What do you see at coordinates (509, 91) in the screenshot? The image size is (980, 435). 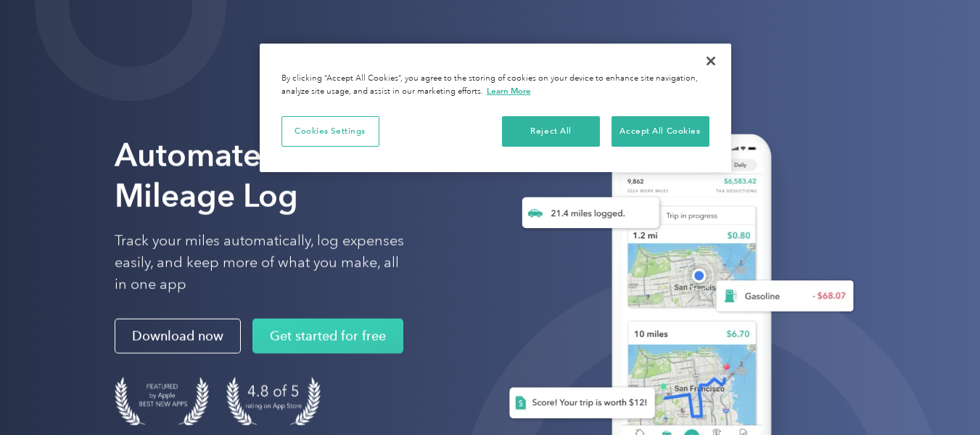 I see `a: More information about your privacy, opens in a new tab` at bounding box center [509, 91].